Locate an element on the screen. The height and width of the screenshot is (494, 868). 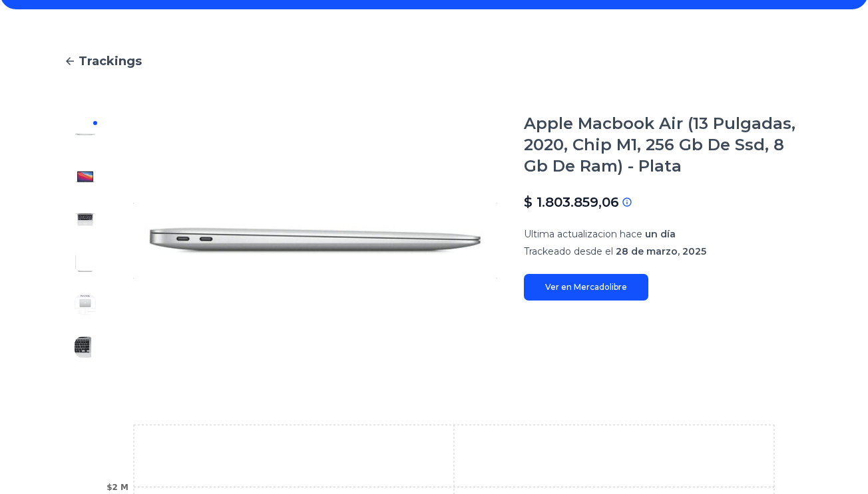
h1: Apple Macbook Air (13 Pulgadas, 2020, Chip M1, 256 Gb De Ssd, 8 Gb De Ram) - Plata is located at coordinates (664, 145).